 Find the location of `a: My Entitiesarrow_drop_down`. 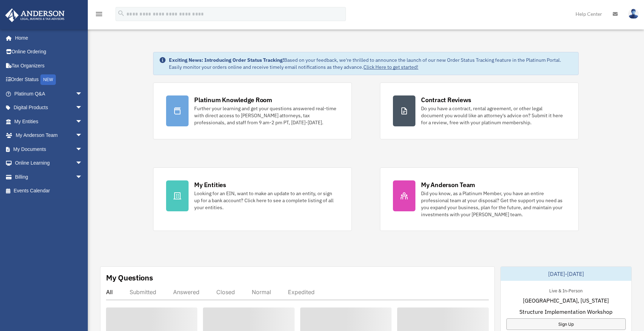

a: My Entitiesarrow_drop_down is located at coordinates (49, 122).